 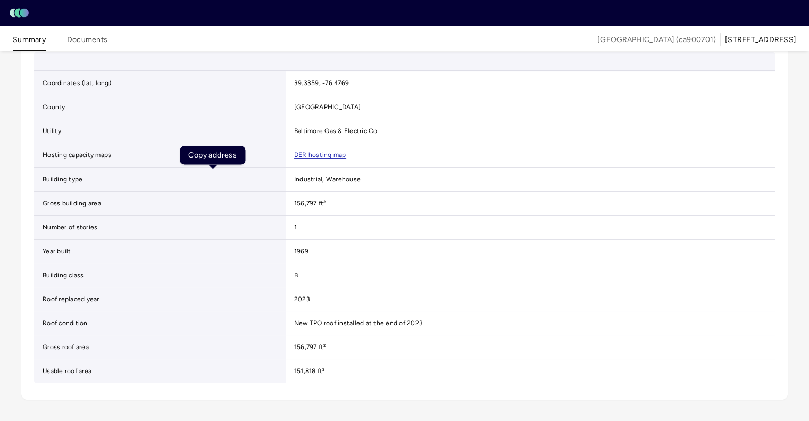 I want to click on a: Documents, so click(x=87, y=42).